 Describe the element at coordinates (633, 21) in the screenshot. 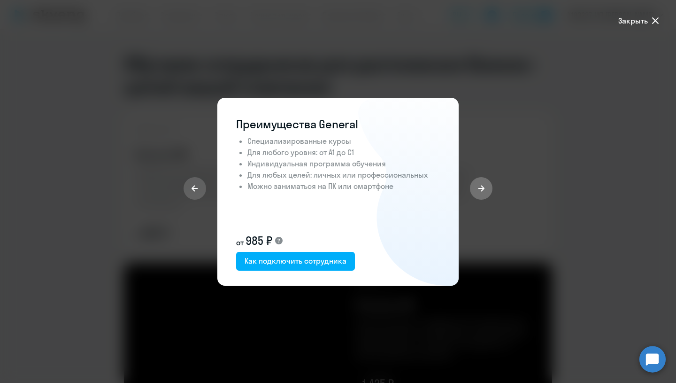

I see `span: Закрыть` at that location.